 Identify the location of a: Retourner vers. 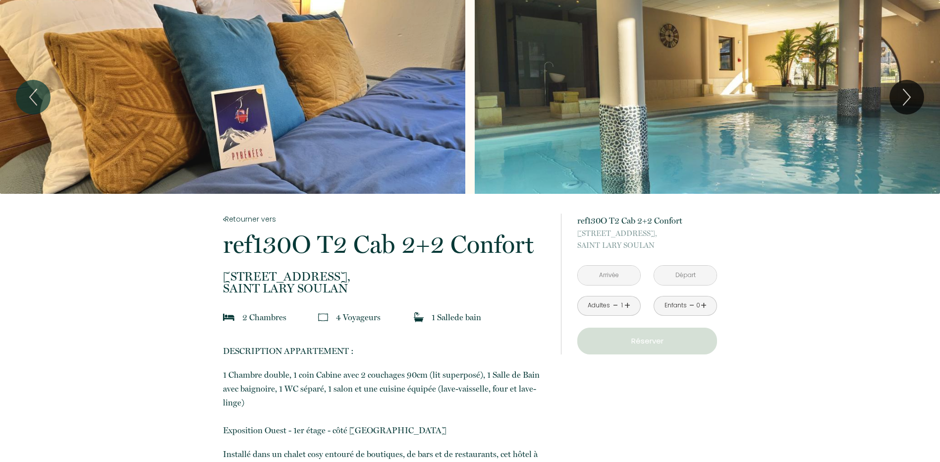
(386, 219).